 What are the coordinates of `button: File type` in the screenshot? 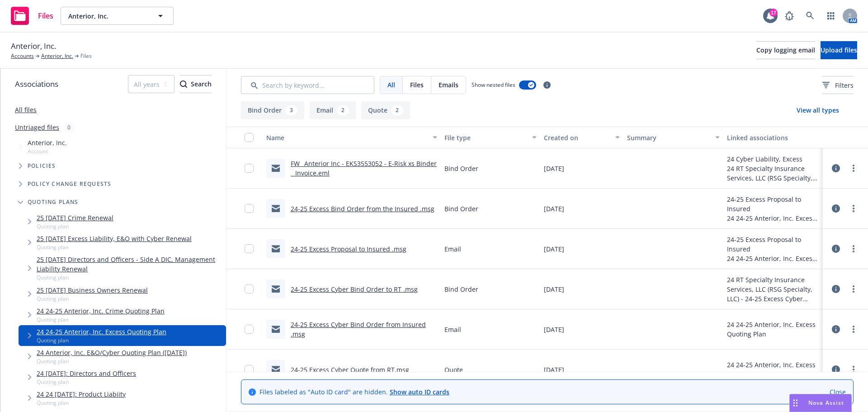 It's located at (491, 138).